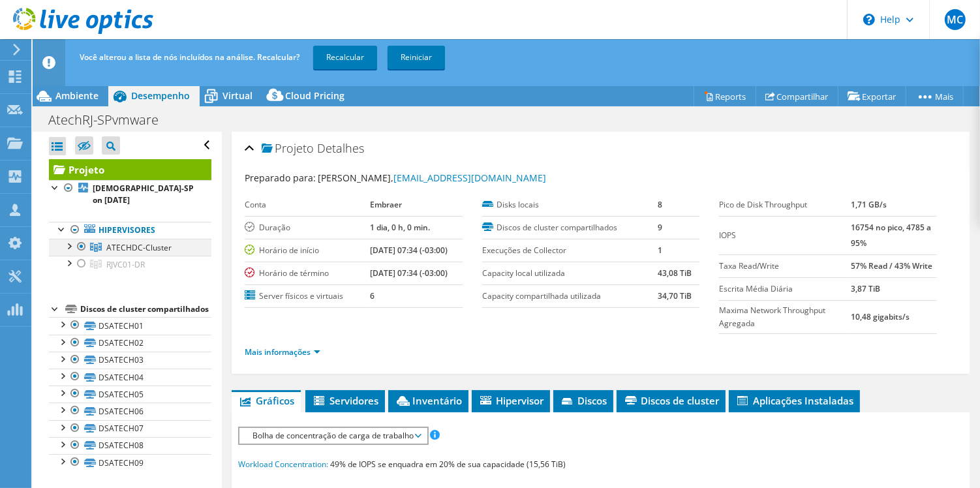 Image resolution: width=980 pixels, height=488 pixels. Describe the element at coordinates (784, 289) in the screenshot. I see `label: Escrita Média Diária` at that location.